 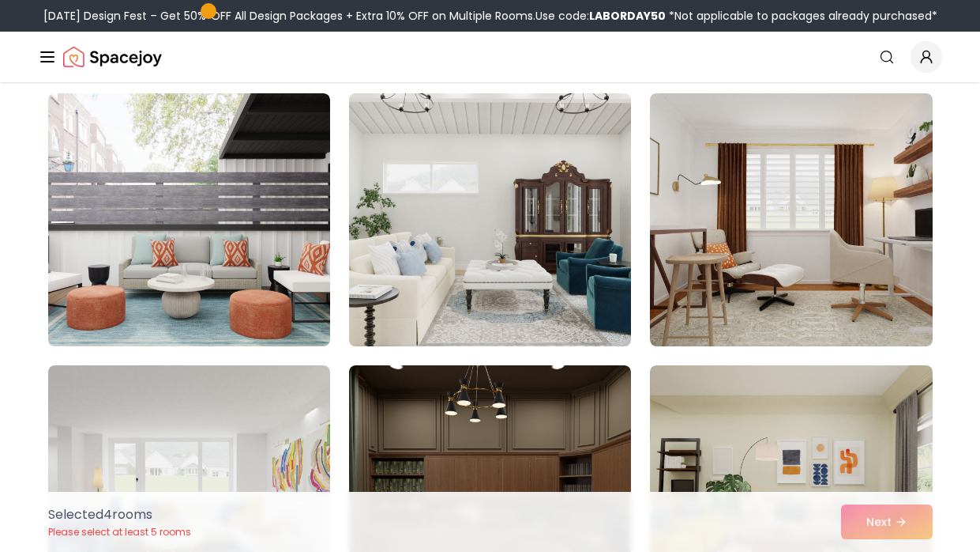 I want to click on p: Please select at least 5 rooms, so click(x=120, y=532).